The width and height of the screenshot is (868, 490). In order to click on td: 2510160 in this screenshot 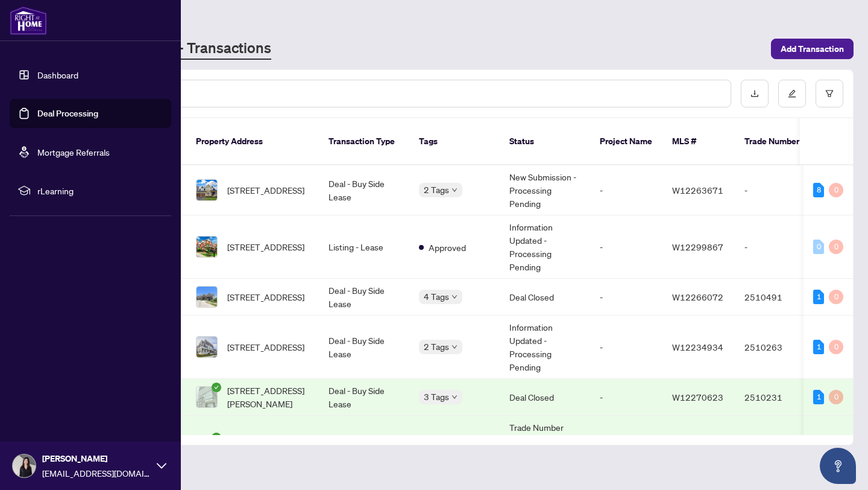, I will do `click(777, 447)`.